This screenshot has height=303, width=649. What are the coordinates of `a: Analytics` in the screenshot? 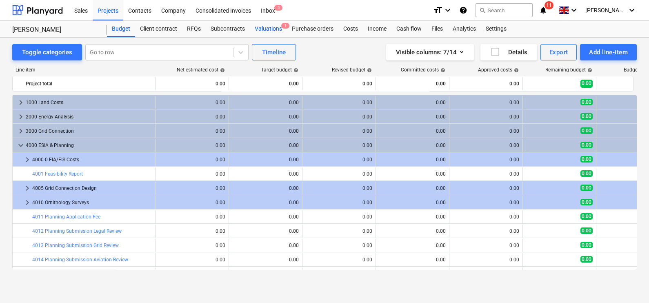 It's located at (464, 29).